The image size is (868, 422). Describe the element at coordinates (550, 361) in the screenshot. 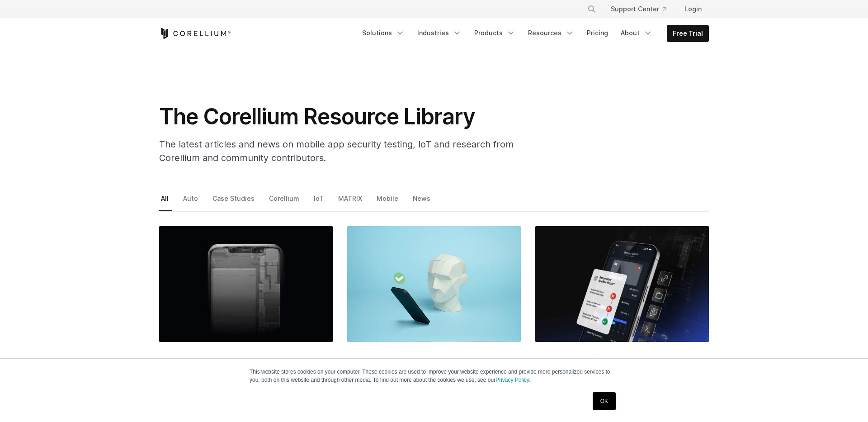

I see `span: Corellium` at that location.